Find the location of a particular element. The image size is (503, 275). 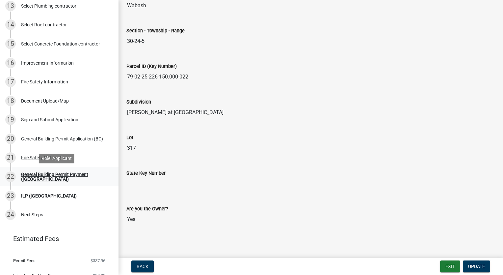

label: Are you the Owner? is located at coordinates (147, 209).